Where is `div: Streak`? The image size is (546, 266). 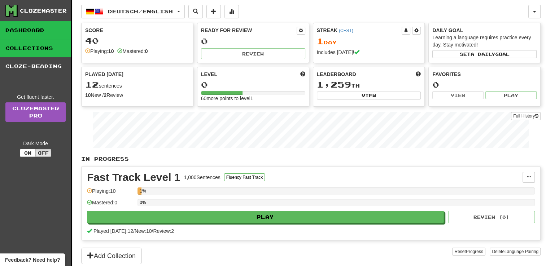 div: Streak is located at coordinates (359, 30).